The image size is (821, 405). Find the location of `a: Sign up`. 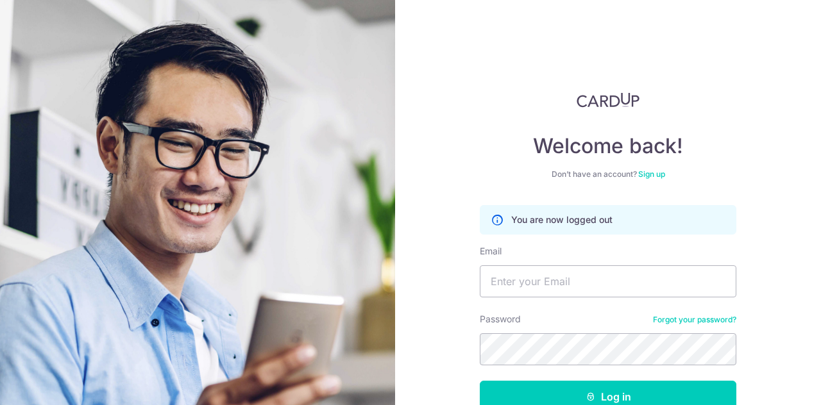

a: Sign up is located at coordinates (652, 174).